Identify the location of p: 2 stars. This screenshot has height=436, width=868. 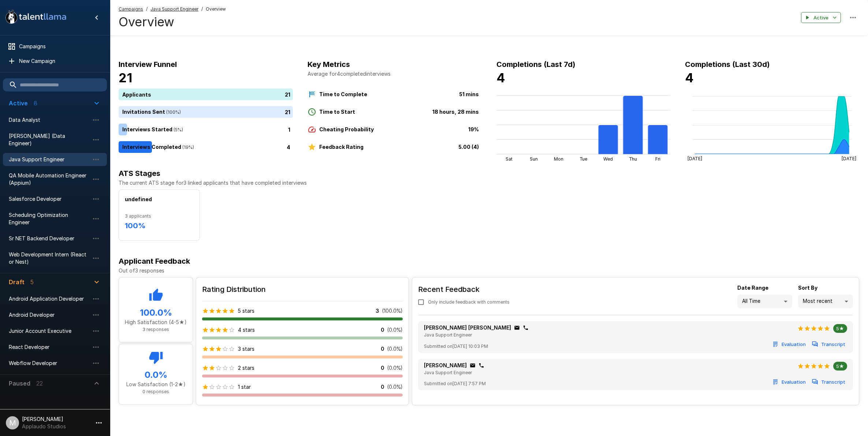
(246, 368).